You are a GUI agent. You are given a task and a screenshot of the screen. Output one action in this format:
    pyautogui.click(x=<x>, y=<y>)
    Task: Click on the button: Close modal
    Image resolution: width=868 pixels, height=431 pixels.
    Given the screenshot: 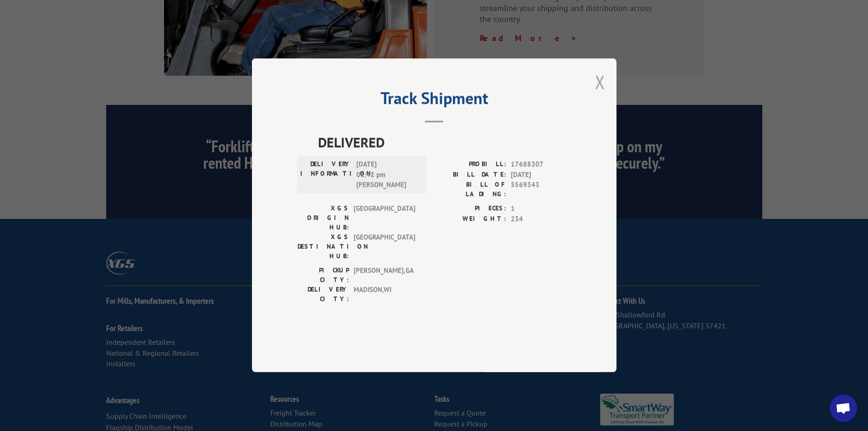 What is the action you would take?
    pyautogui.click(x=601, y=82)
    